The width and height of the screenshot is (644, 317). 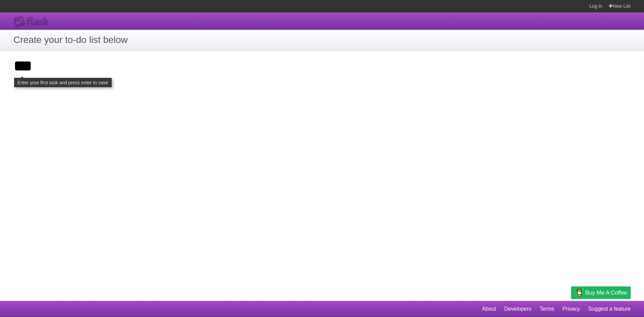 What do you see at coordinates (547, 309) in the screenshot?
I see `a: Terms` at bounding box center [547, 309].